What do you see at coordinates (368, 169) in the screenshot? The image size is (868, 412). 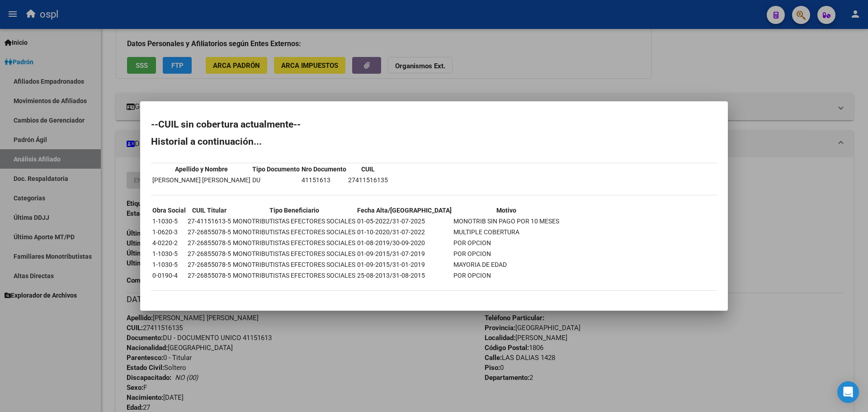 I see `th: CUIL` at bounding box center [368, 169].